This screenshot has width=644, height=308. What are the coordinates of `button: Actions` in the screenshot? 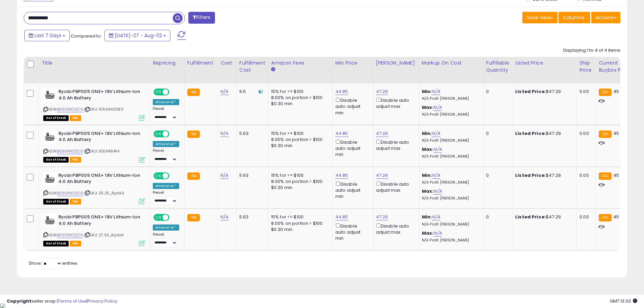 It's located at (606, 18).